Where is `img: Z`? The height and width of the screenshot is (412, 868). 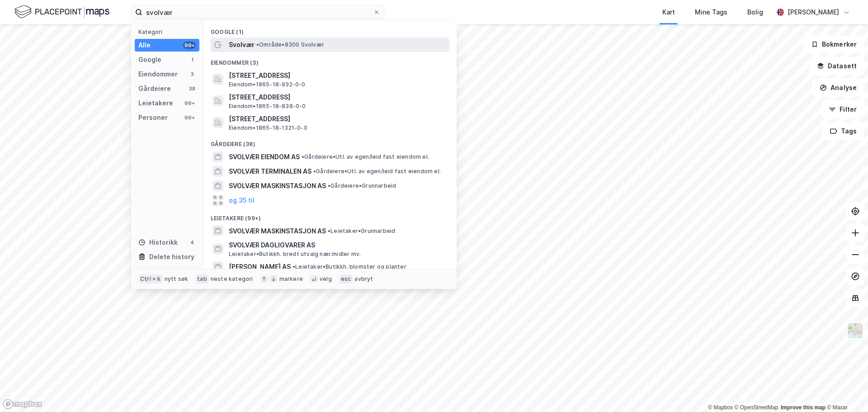 img: Z is located at coordinates (855, 331).